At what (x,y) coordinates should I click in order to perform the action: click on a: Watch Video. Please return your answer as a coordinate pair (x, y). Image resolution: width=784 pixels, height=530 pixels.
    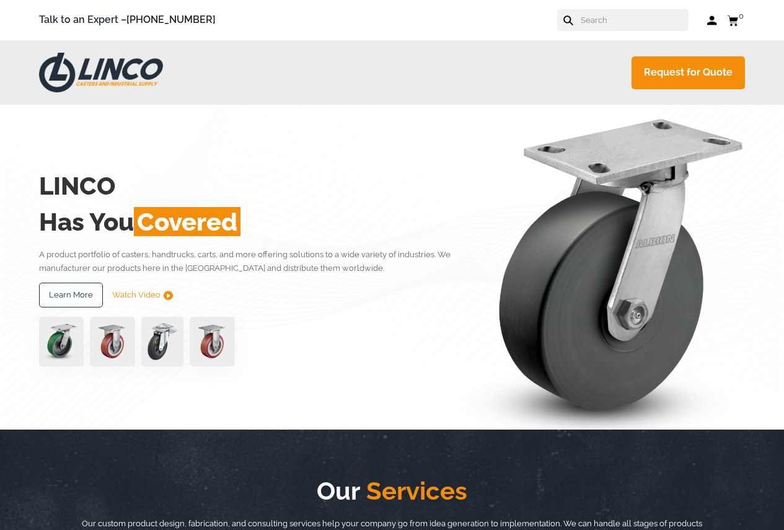
    Looking at the image, I should click on (143, 295).